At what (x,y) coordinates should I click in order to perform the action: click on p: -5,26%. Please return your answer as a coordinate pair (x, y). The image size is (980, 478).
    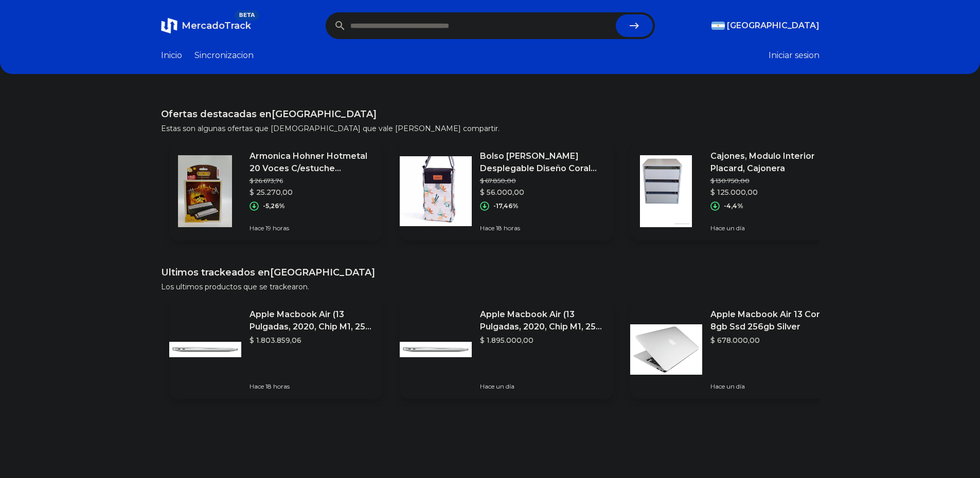
    Looking at the image, I should click on (274, 206).